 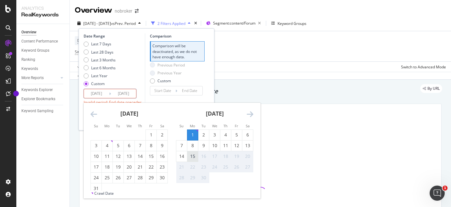 What do you see at coordinates (237, 135) in the screenshot?
I see `div: 5` at bounding box center [237, 135].